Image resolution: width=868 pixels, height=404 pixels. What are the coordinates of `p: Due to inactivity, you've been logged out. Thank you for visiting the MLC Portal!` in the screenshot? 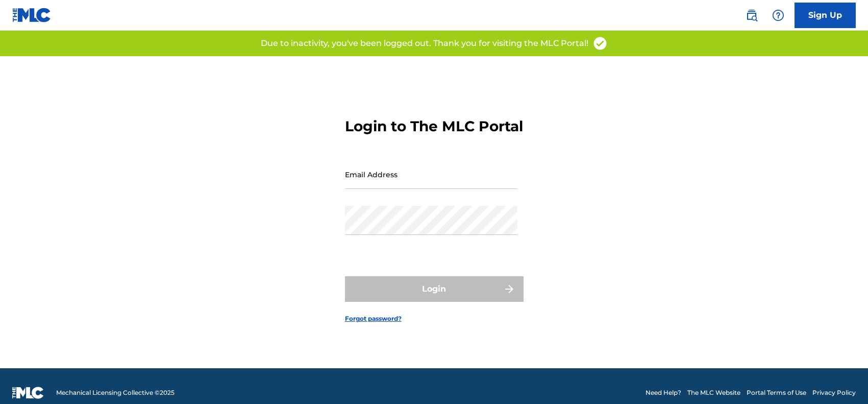 It's located at (424, 43).